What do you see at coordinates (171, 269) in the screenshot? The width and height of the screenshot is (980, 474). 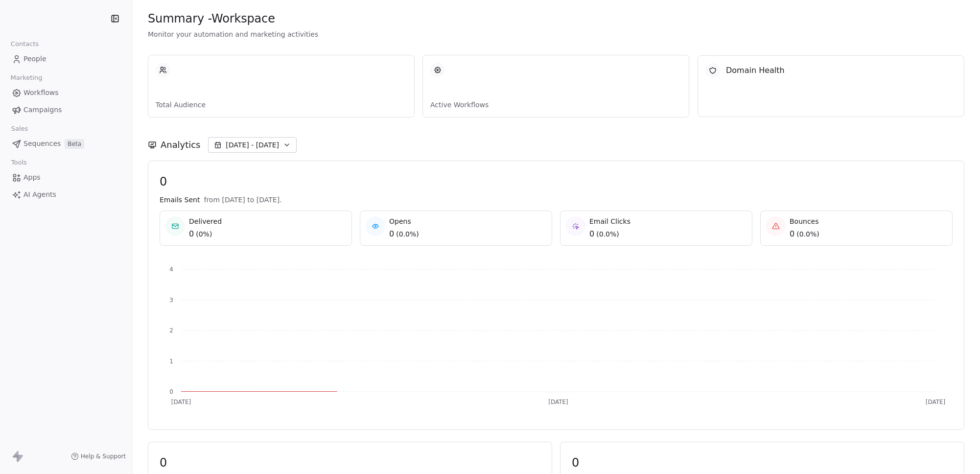 I see `tspan: 4` at bounding box center [171, 269].